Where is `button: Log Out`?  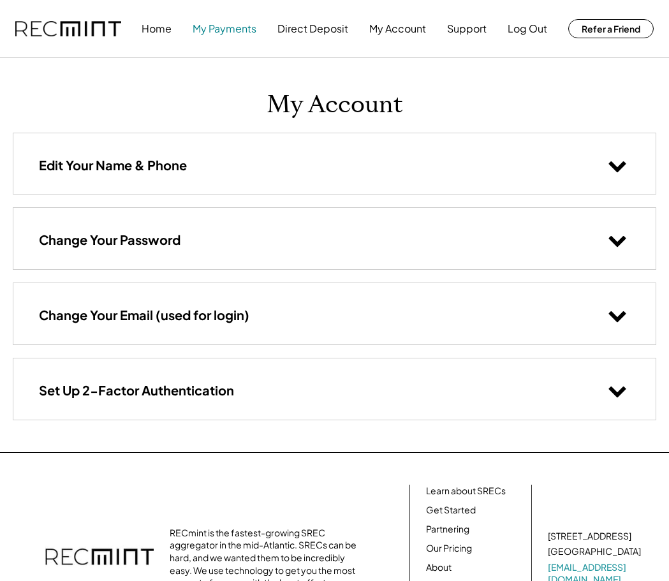 button: Log Out is located at coordinates (528, 29).